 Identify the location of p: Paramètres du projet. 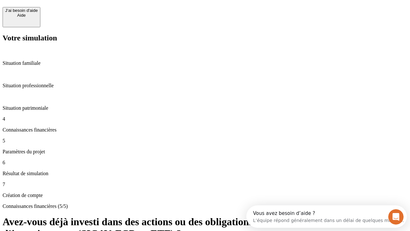
(205, 151).